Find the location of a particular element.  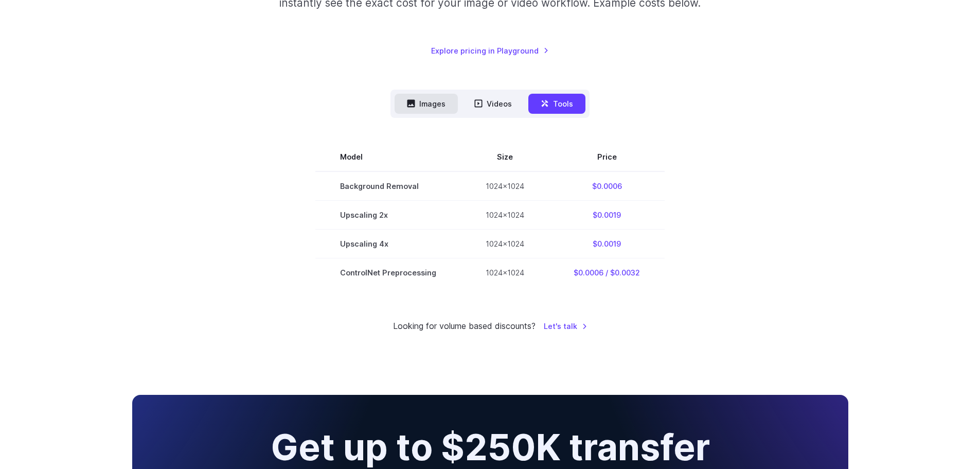

th: Price is located at coordinates (606, 157).